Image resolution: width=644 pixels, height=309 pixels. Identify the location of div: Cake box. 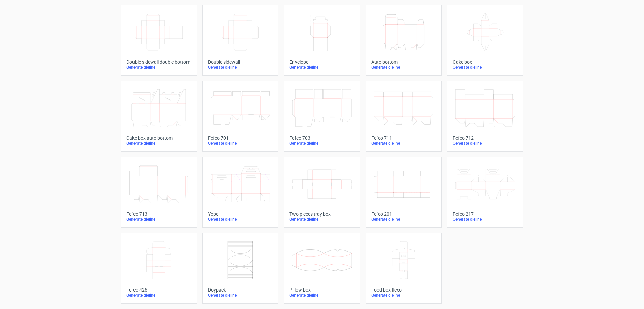
(485, 62).